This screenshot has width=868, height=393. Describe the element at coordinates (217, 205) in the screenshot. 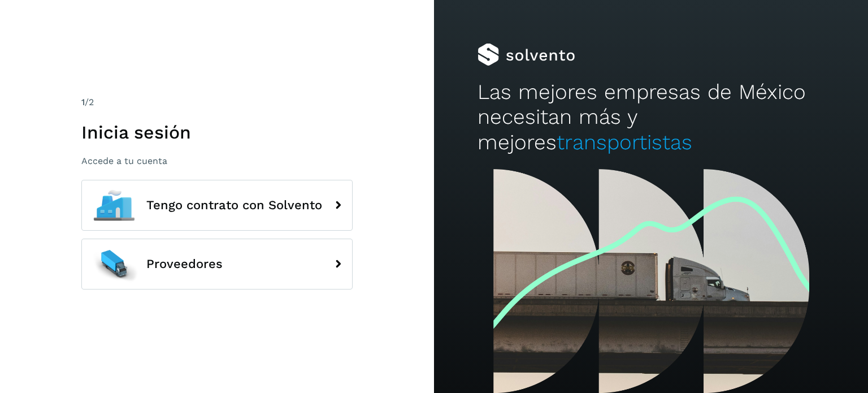

I see `button: Tengo contrato con Solvento` at that location.